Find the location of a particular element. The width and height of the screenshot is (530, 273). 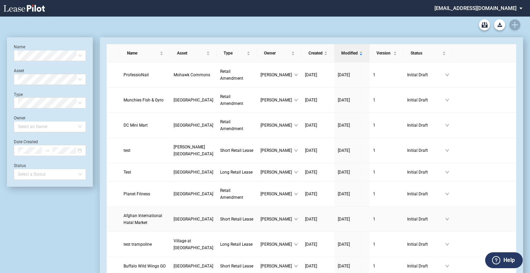

a: test is located at coordinates (145, 150).